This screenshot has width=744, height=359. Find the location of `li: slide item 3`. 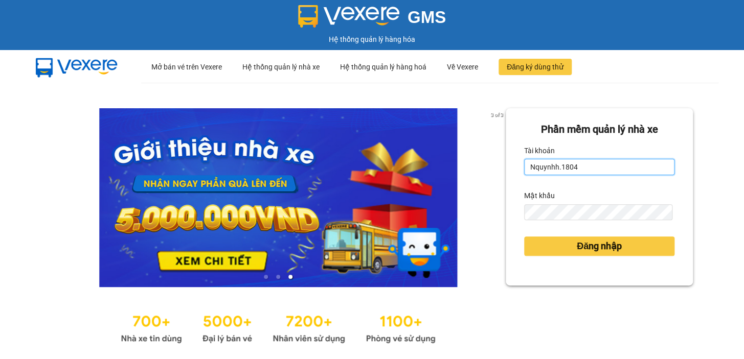

li: slide item 3 is located at coordinates (290, 277).